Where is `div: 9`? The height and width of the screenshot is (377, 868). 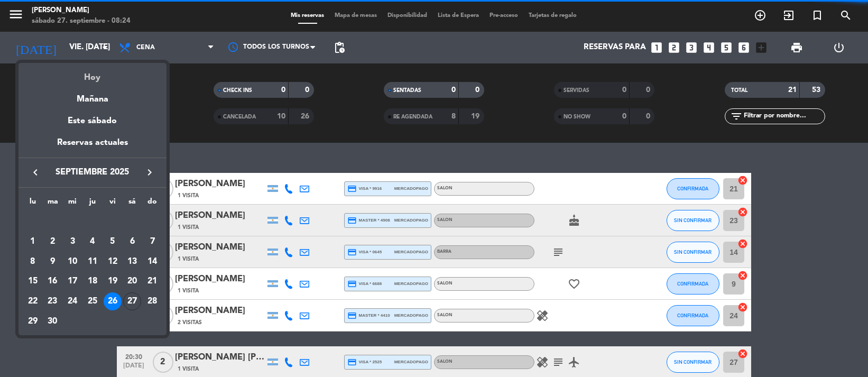 div: 9 is located at coordinates (53, 261).